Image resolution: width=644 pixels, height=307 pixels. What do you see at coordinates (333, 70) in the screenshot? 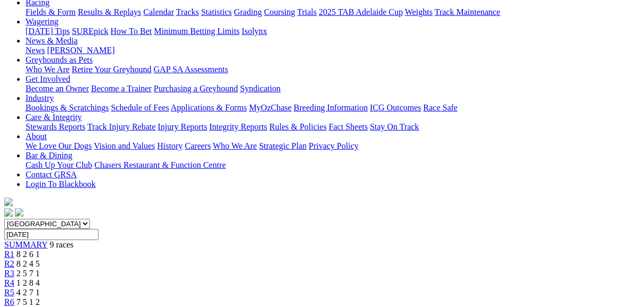
I see `div: Greyhounds as Pets` at bounding box center [333, 70].